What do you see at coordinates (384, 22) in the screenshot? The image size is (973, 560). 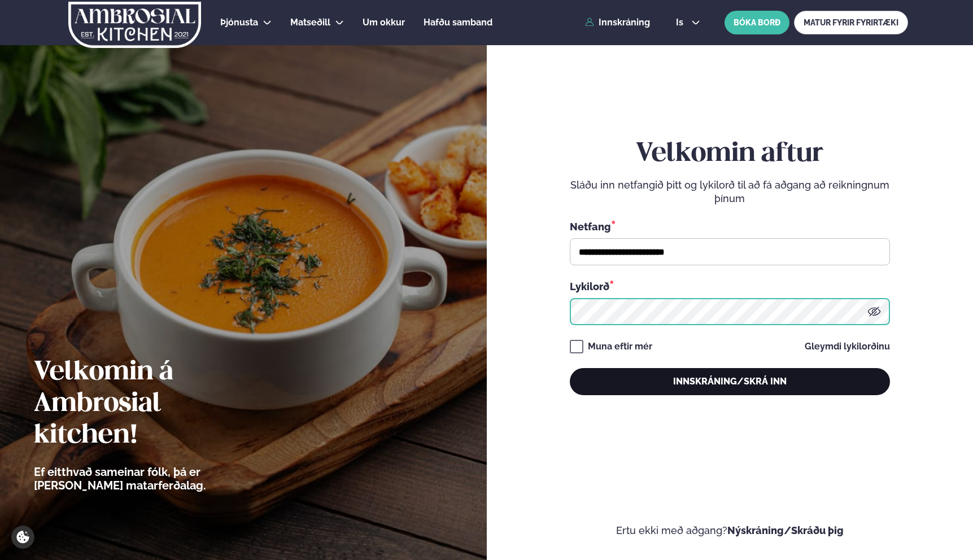 I see `span: Um okkur` at bounding box center [384, 22].